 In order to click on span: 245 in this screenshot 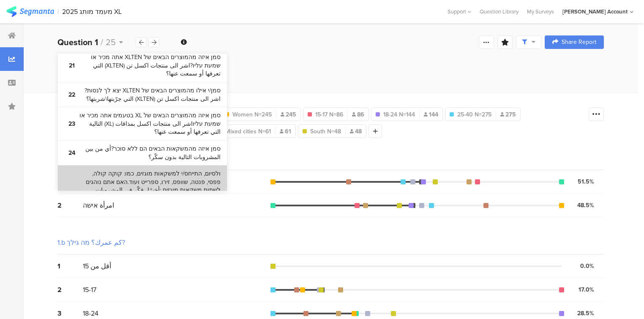, I will do `click(288, 114)`.